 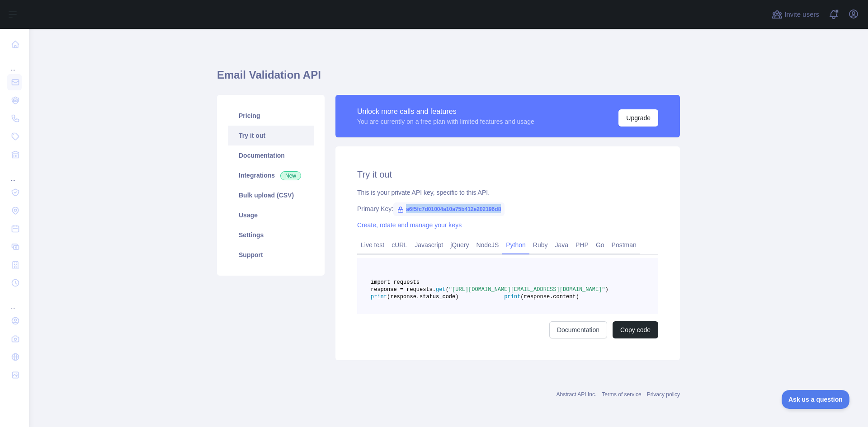 I want to click on div: This is your private API key, specific to this API., so click(x=508, y=192).